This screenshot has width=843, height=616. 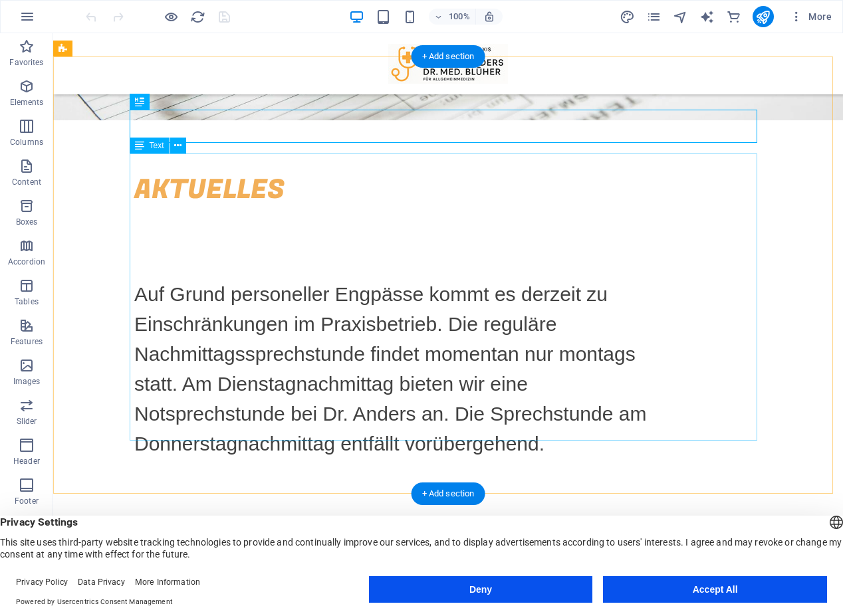 What do you see at coordinates (26, 62) in the screenshot?
I see `p: Favorites` at bounding box center [26, 62].